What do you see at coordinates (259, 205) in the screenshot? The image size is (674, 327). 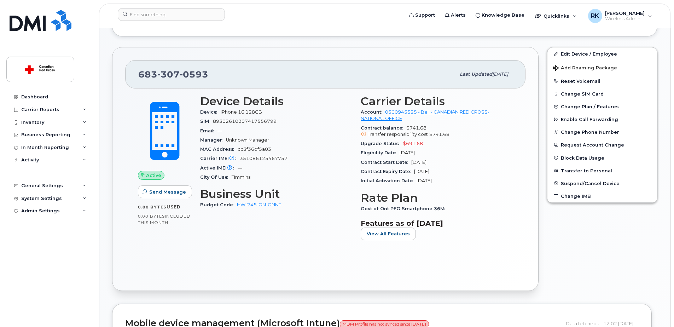 I see `a: HW-745-ON-ONNT` at bounding box center [259, 205].